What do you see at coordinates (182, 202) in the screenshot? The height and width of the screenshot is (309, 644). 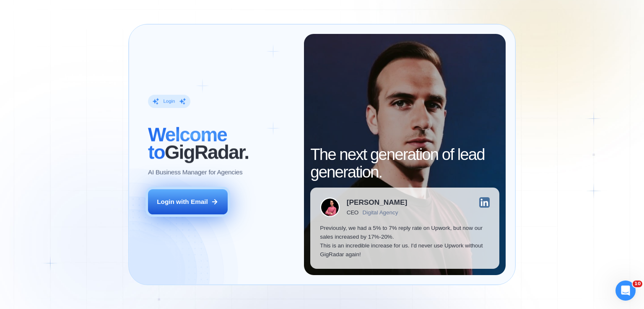 I see `div: Login with Email` at bounding box center [182, 202].